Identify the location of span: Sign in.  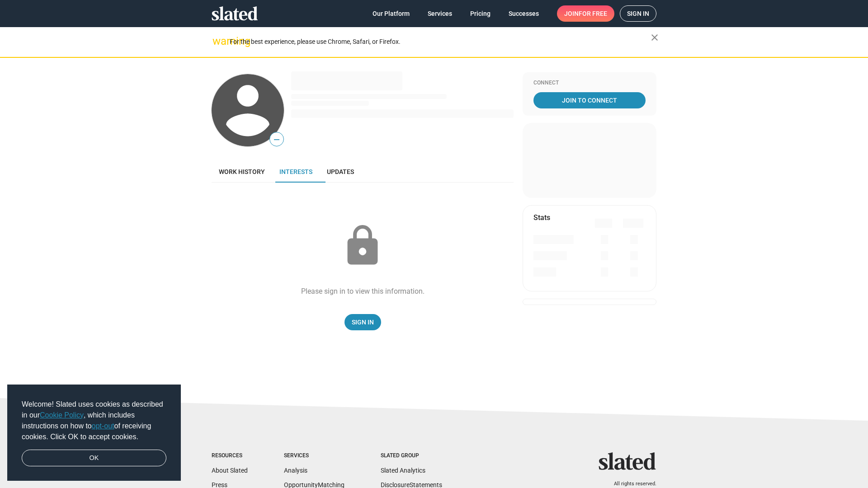
(638, 13).